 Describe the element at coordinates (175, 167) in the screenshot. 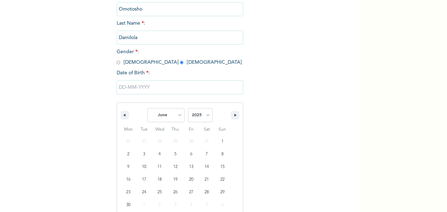

I see `span: 12` at that location.